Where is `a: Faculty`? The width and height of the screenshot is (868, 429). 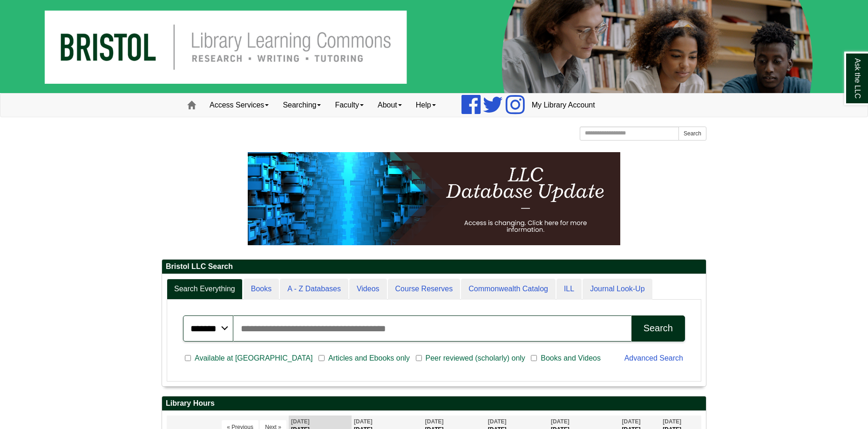 a: Faculty is located at coordinates (349, 105).